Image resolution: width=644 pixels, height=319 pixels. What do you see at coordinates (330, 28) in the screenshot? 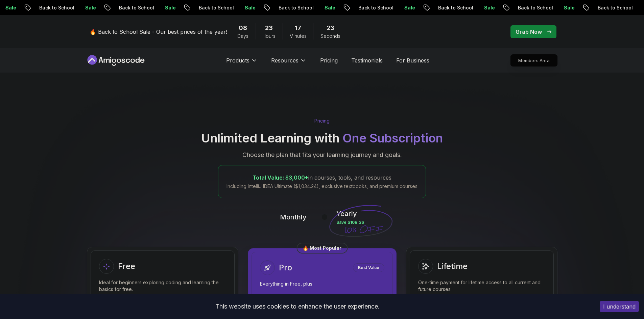
I see `span: 23 Seconds` at bounding box center [330, 28].